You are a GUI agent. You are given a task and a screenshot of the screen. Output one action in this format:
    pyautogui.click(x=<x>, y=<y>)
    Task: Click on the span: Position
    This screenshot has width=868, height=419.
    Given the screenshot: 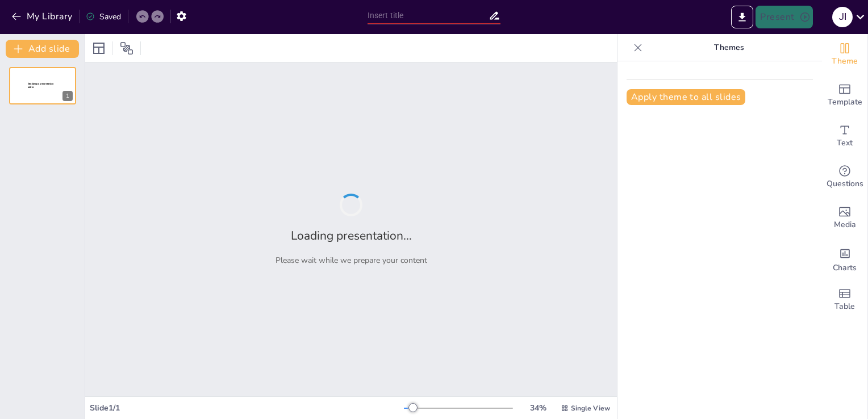 What is the action you would take?
    pyautogui.click(x=126, y=48)
    